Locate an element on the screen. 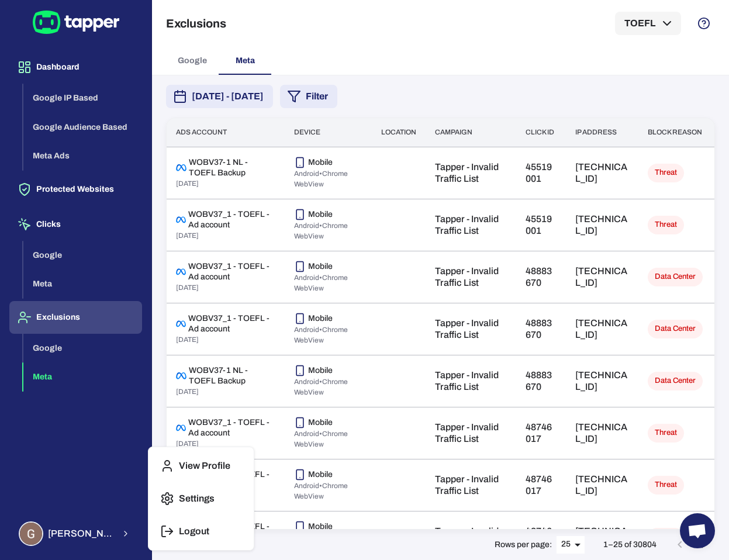 Image resolution: width=729 pixels, height=560 pixels. button: Settings is located at coordinates (201, 499).